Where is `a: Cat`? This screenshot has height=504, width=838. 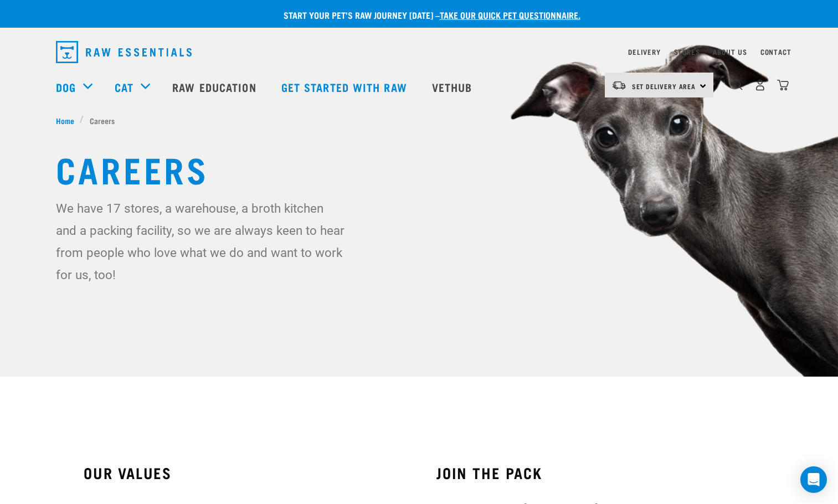
a: Cat is located at coordinates (124, 87).